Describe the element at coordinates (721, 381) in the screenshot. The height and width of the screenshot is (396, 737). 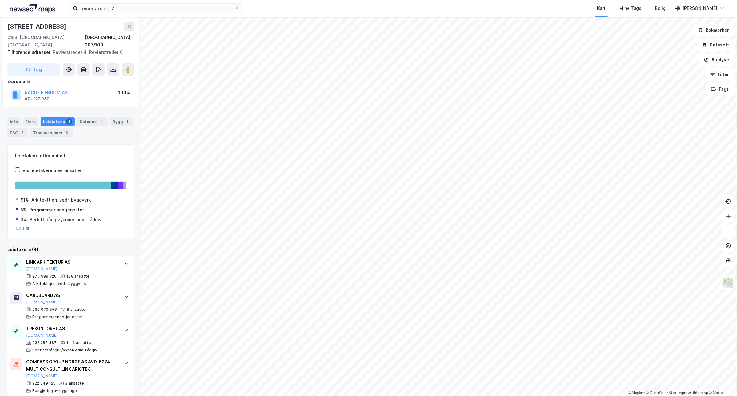
I see `div: Kontrollprogram for chat` at that location.